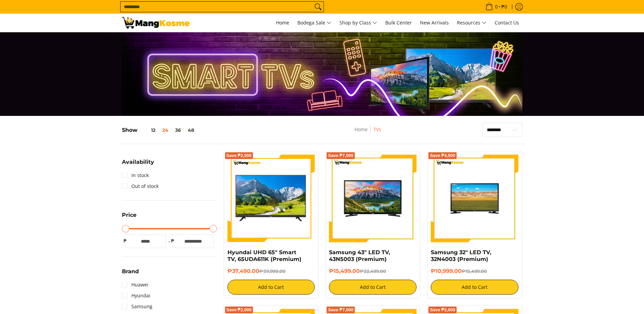 The image size is (644, 314). I want to click on a: Bulk Center, so click(398, 23).